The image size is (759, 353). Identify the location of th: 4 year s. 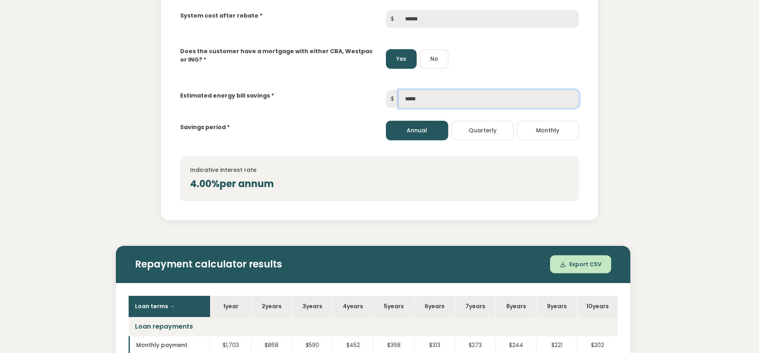
(353, 306).